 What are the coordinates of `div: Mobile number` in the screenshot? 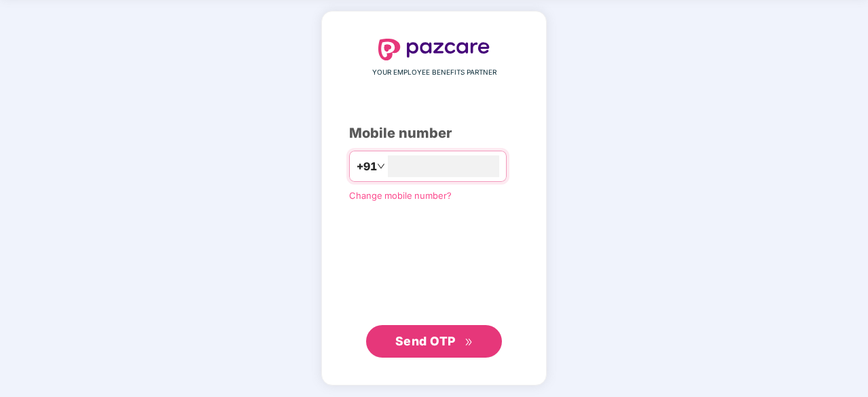 It's located at (434, 133).